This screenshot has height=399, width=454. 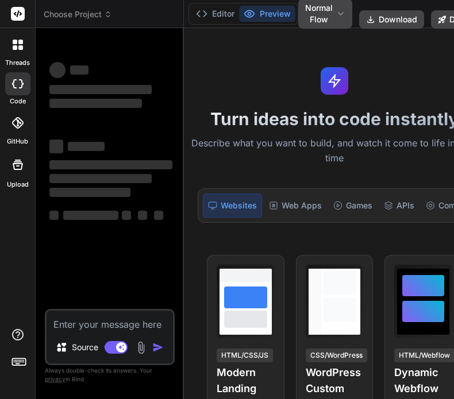 I want to click on span: privacy, so click(x=55, y=379).